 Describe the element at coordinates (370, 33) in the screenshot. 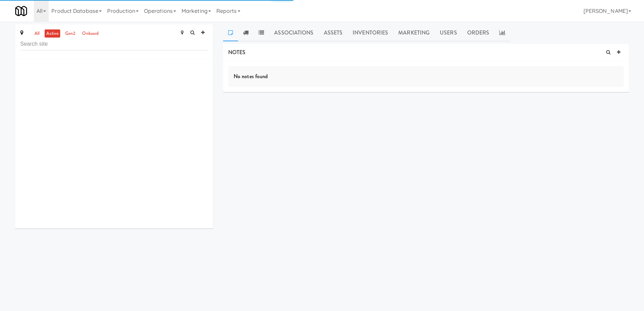

I see `a: Inventories` at that location.